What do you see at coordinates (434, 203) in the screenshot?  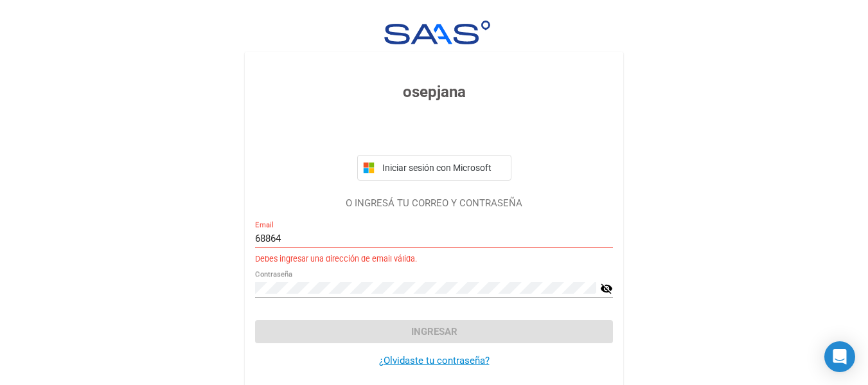 I see `p: O INGRESÁ TU CORREO Y CONTRASEÑA` at bounding box center [434, 203].